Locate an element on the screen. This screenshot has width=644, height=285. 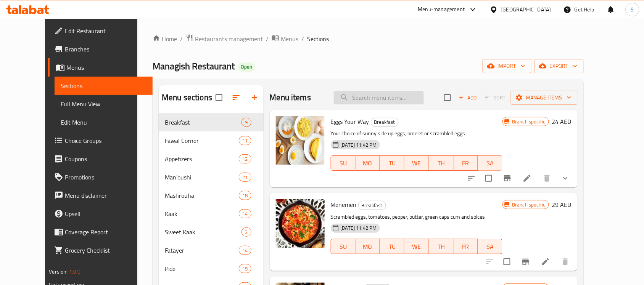
a: Choice Groups is located at coordinates (100, 140).